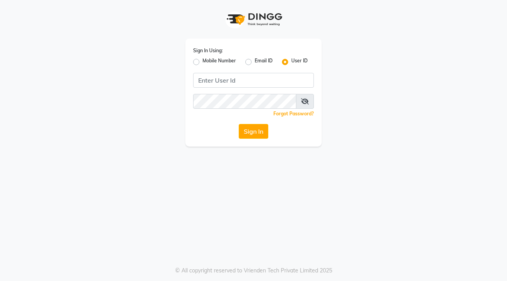  I want to click on label: Sign In Using:, so click(208, 51).